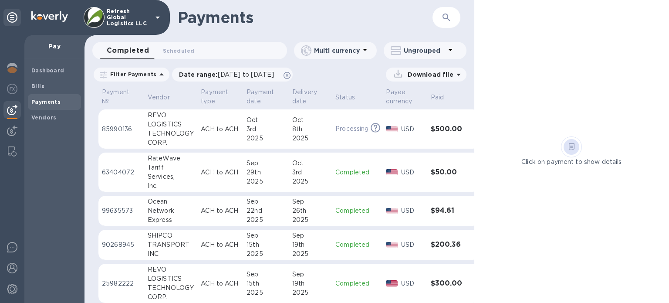 The height and width of the screenshot is (303, 669). What do you see at coordinates (310, 210) in the screenshot?
I see `div: 26th` at bounding box center [310, 210].